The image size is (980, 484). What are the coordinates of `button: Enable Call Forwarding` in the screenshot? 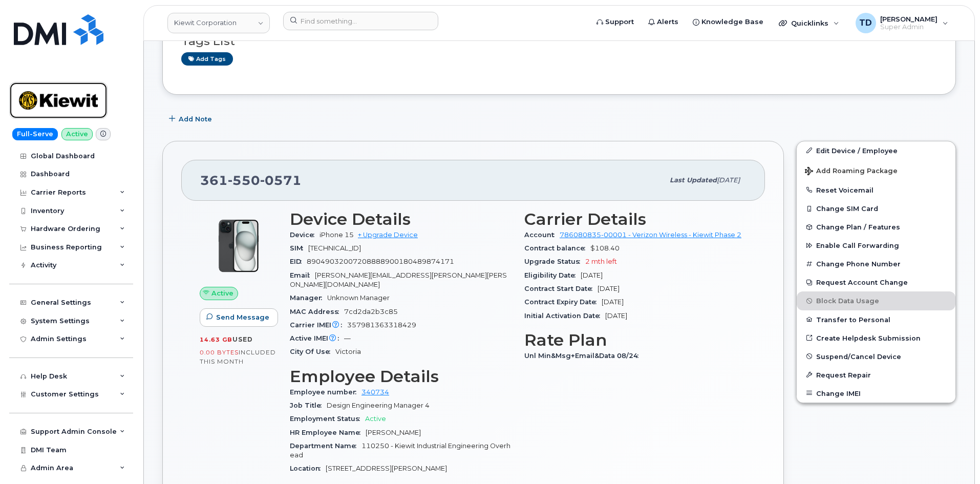 It's located at (876, 245).